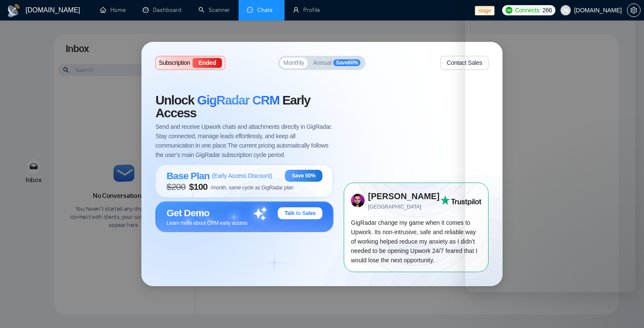 This screenshot has height=328, width=644. What do you see at coordinates (242, 176) in the screenshot?
I see `span: ( Early Access Discount )` at bounding box center [242, 176].